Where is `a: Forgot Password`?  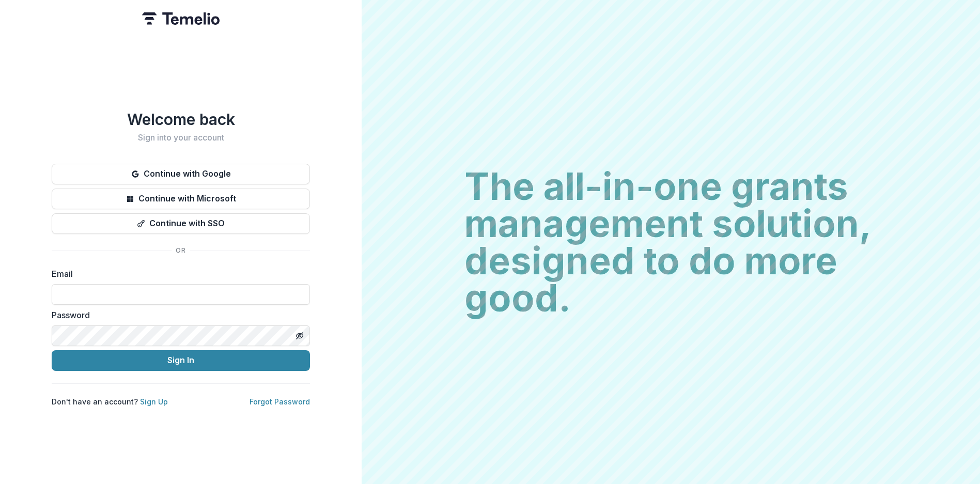 a: Forgot Password is located at coordinates (279, 401).